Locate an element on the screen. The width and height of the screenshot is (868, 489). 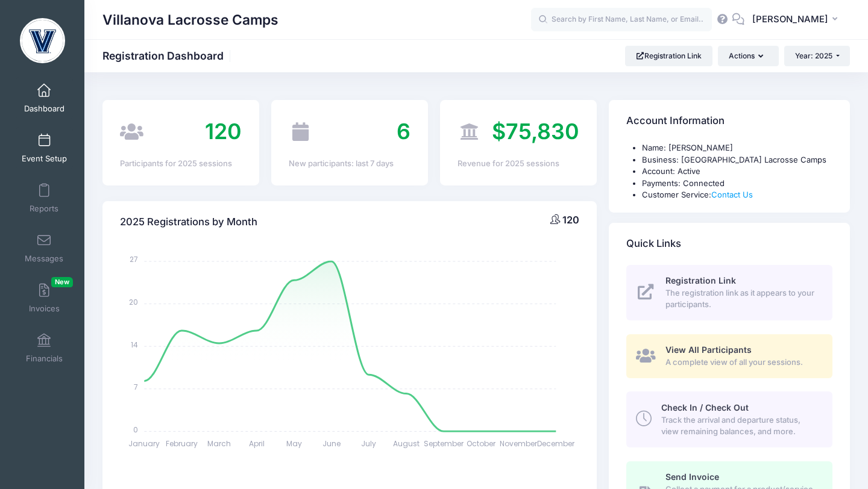
span: Invoices is located at coordinates (44, 308).